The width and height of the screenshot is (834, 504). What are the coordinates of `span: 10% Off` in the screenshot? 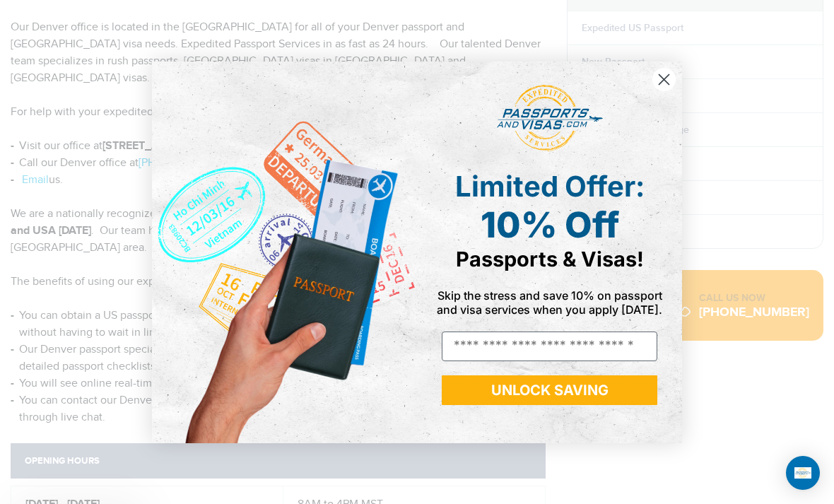 It's located at (550, 224).